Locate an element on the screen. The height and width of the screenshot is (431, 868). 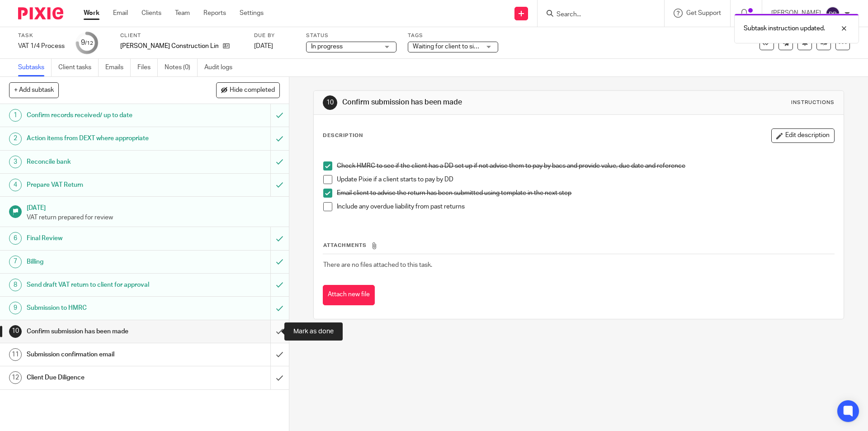
label: Task is located at coordinates (41, 36).